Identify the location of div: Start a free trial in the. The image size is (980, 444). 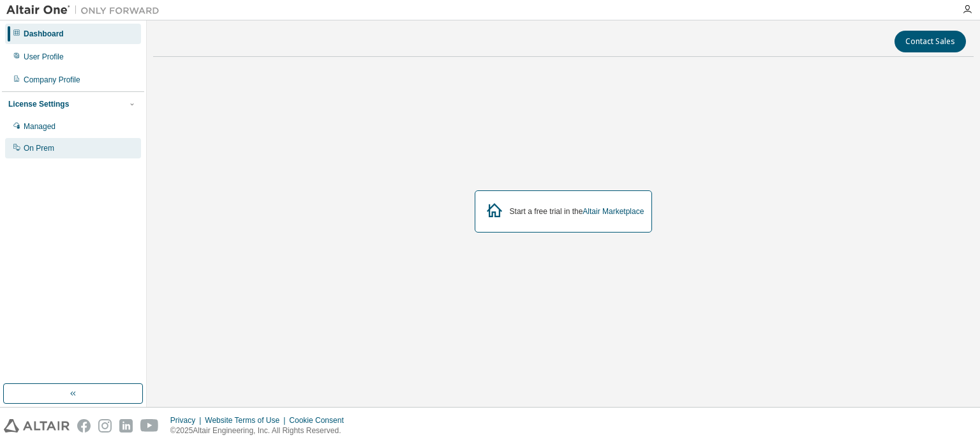
(577, 211).